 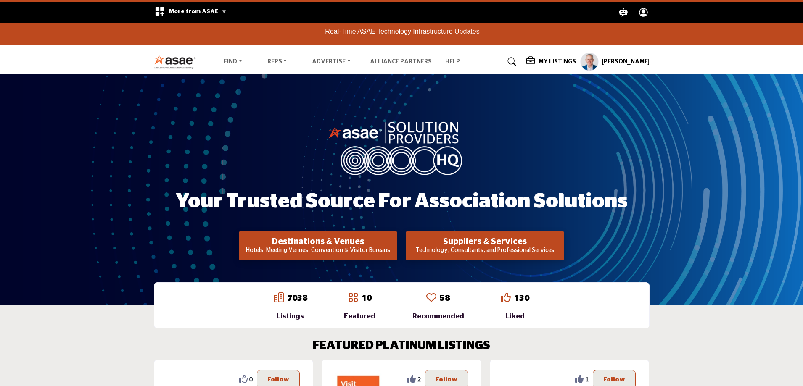 What do you see at coordinates (431, 298) in the screenshot?
I see `a: Go to Recommended` at bounding box center [431, 298].